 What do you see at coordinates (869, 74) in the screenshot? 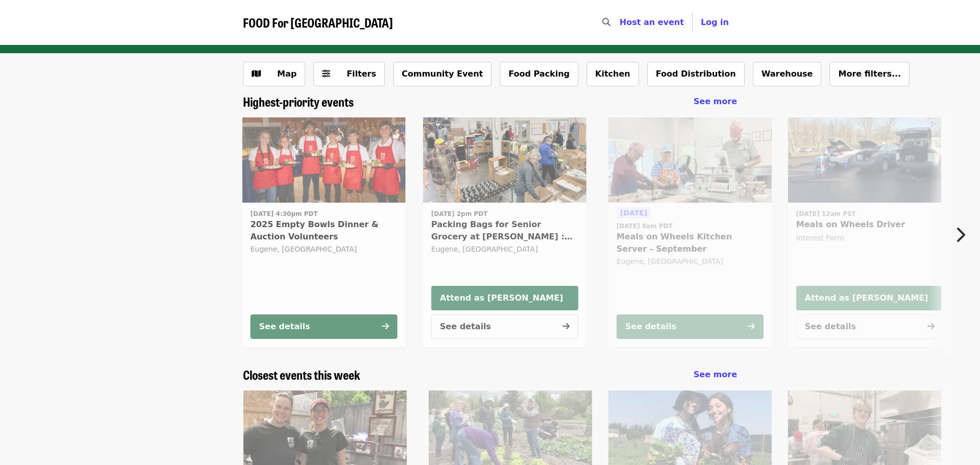
I see `button: More filters...` at bounding box center [869, 74].